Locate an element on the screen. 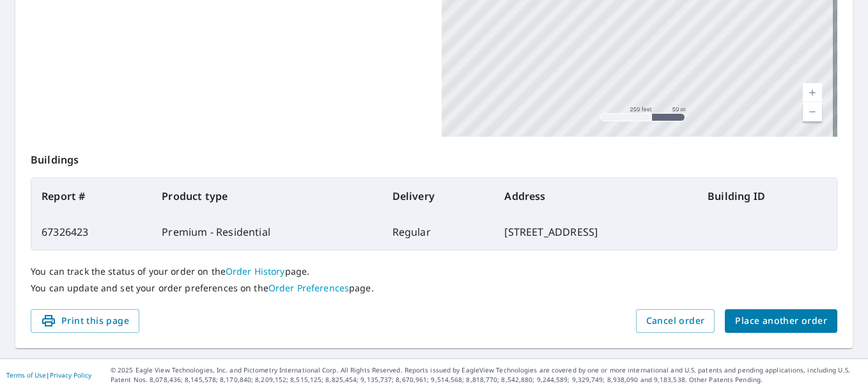  button: Print this page is located at coordinates (85, 321).